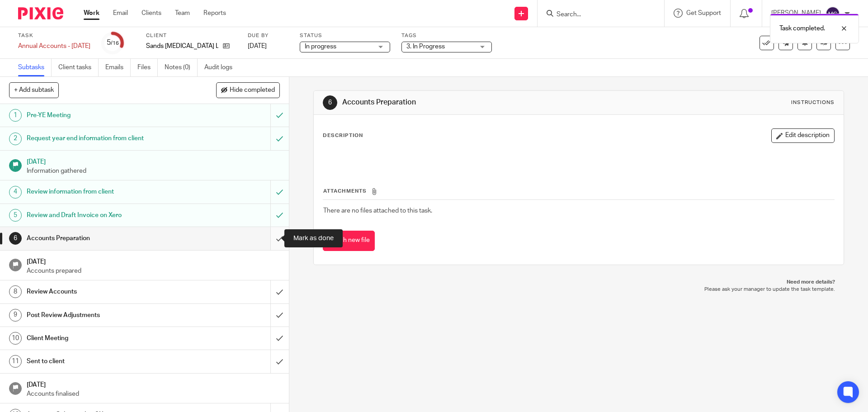 The height and width of the screenshot is (412, 868). I want to click on h1: Sent to client, so click(105, 361).